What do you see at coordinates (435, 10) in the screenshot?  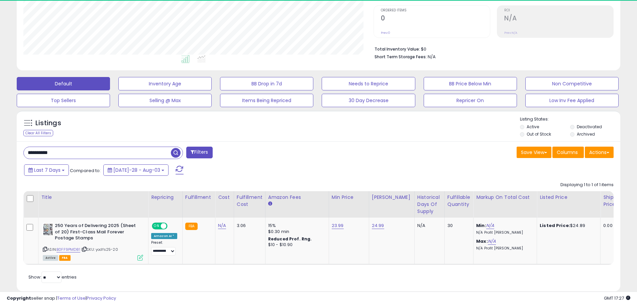 I see `span: Ordered Items` at bounding box center [435, 10].